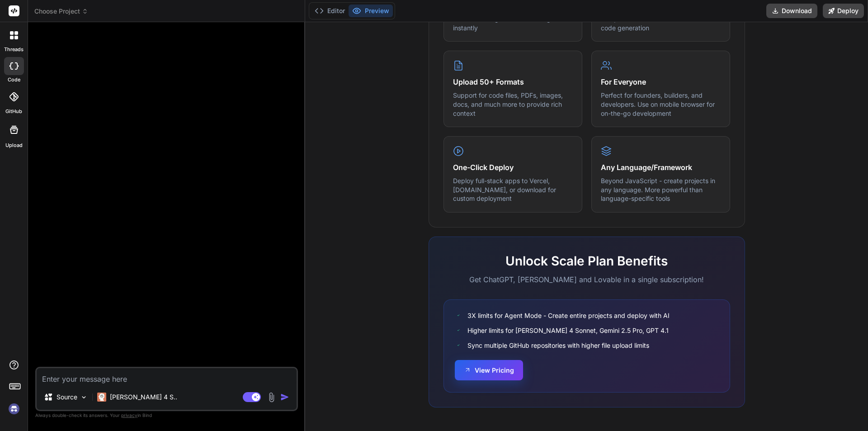 The height and width of the screenshot is (431, 868). What do you see at coordinates (587, 261) in the screenshot?
I see `h2: Unlock Scale Plan Benefits` at bounding box center [587, 261].